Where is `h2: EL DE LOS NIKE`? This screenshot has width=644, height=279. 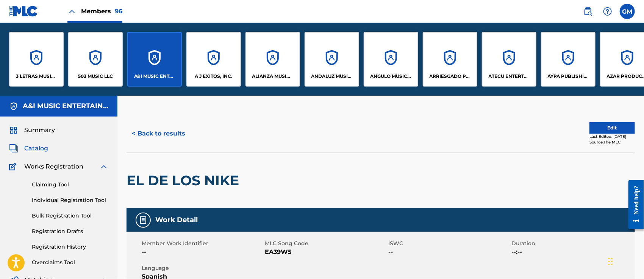 h2: EL DE LOS NIKE is located at coordinates (184, 180).